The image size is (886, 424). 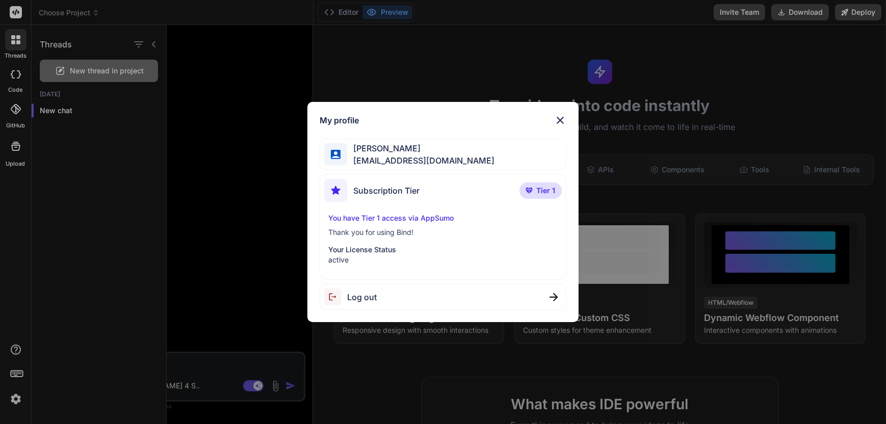 I want to click on img: logout, so click(x=335, y=297).